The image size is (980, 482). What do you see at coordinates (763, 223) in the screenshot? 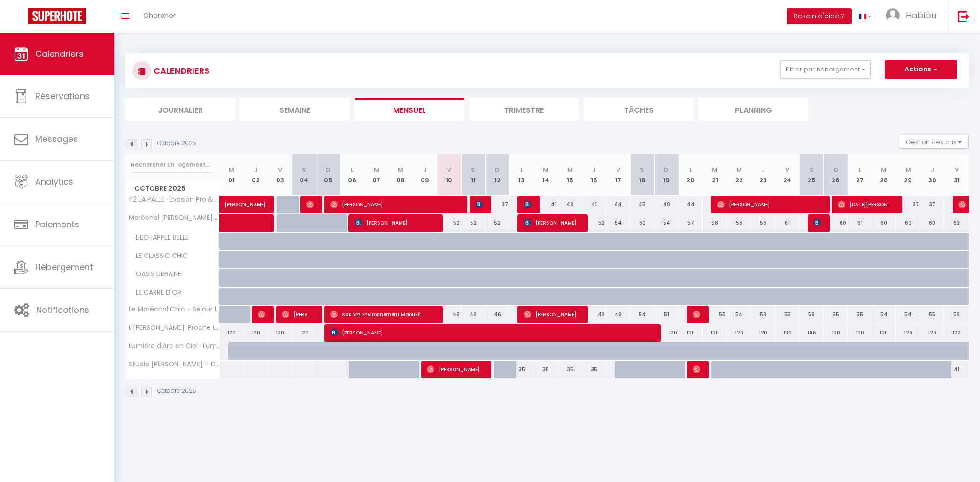
I see `div: 56` at bounding box center [763, 223].